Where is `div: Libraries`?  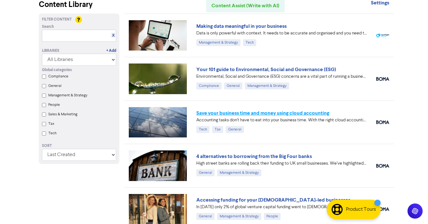 div: Libraries is located at coordinates (50, 51).